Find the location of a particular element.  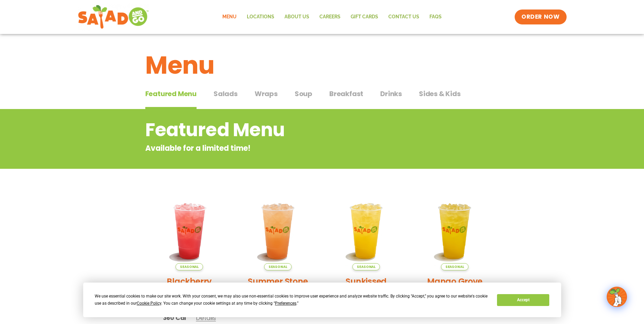

h2: Featured Menu is located at coordinates (295, 130).